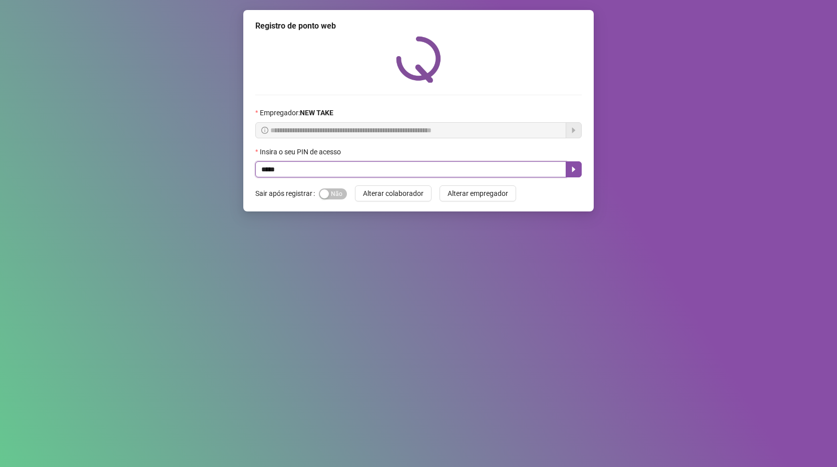 The image size is (837, 467). What do you see at coordinates (574, 169) in the screenshot?
I see `span: caret-right` at bounding box center [574, 169].